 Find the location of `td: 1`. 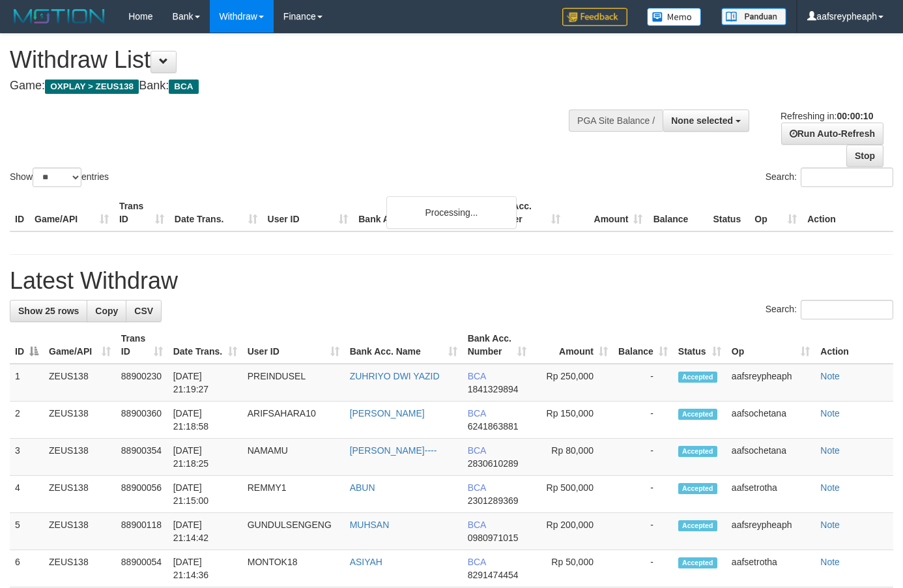

td: 1 is located at coordinates (27, 382).